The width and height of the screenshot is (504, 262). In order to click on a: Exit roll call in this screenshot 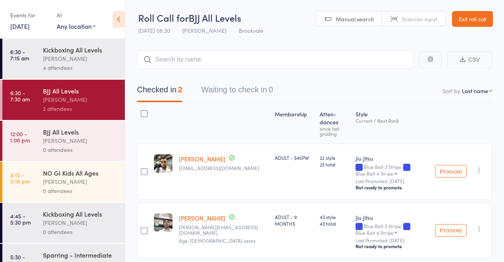, I will do `click(473, 19)`.